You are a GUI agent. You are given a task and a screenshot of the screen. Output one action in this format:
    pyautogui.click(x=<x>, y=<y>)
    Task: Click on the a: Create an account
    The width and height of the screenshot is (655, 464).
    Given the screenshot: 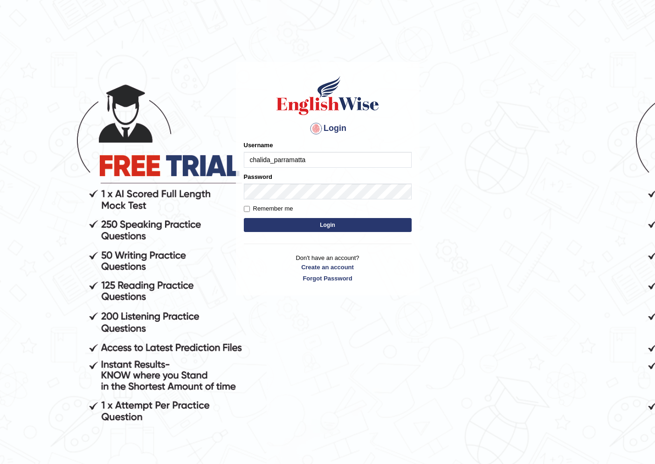 What is the action you would take?
    pyautogui.click(x=327, y=267)
    